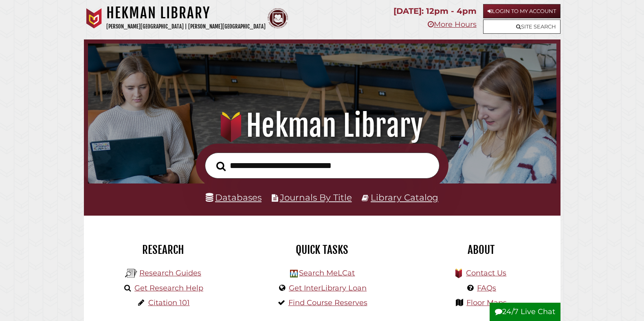 The image size is (644, 321). Describe the element at coordinates (486, 273) in the screenshot. I see `a: Contact Us` at that location.